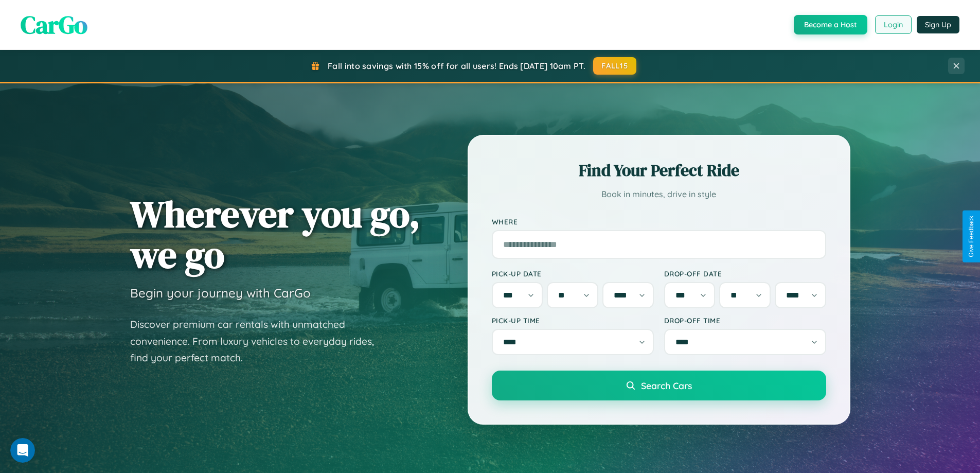 The width and height of the screenshot is (980, 473). What do you see at coordinates (659, 221) in the screenshot?
I see `label: Where` at bounding box center [659, 221].